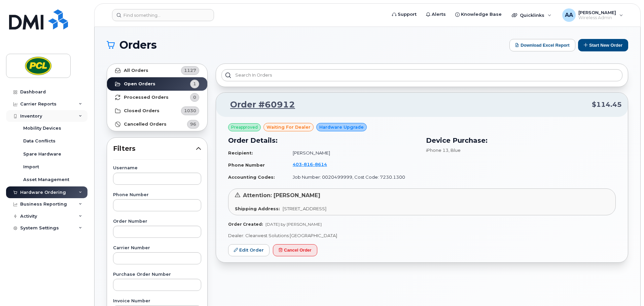 The image size is (644, 306). Describe the element at coordinates (157, 275) in the screenshot. I see `label: Purchase Order Number` at that location.